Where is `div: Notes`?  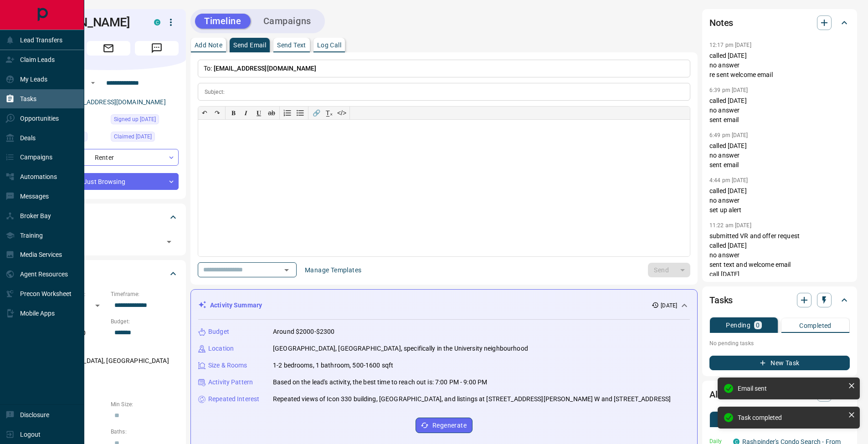
div: Notes is located at coordinates (779, 23).